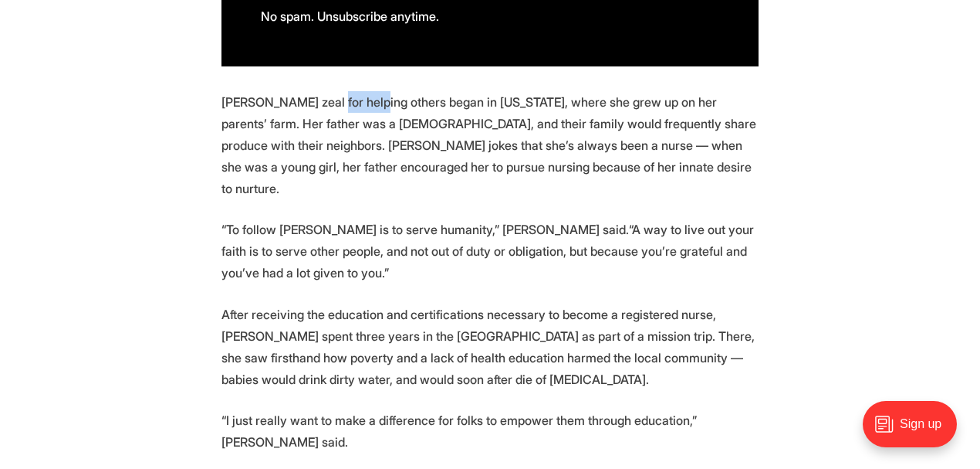  What do you see at coordinates (490, 431) in the screenshot?
I see `p: “I just really want to make a difference for folks to empower them through education,” [PERSON_NA...` at bounding box center [490, 431].